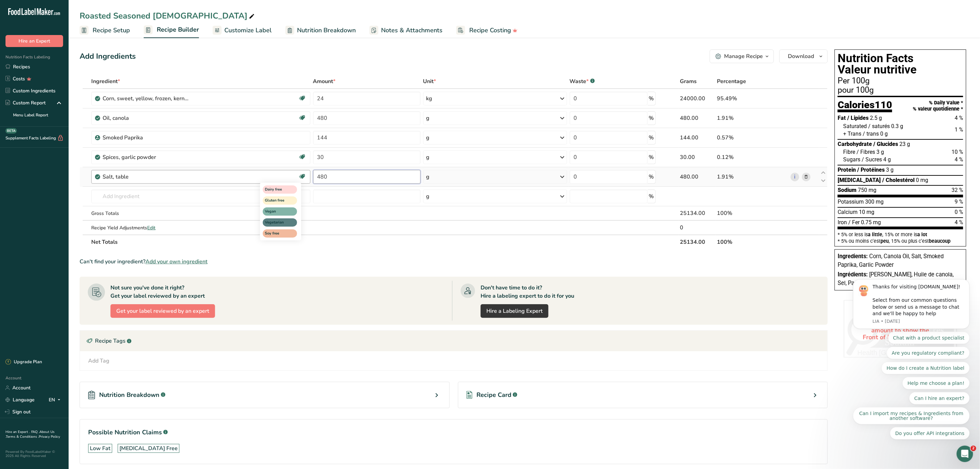  I want to click on th: Net Totals, so click(384, 242).